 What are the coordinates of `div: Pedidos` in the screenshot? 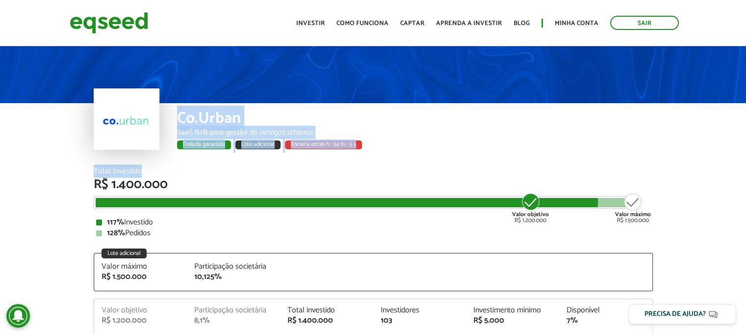 It's located at (373, 233).